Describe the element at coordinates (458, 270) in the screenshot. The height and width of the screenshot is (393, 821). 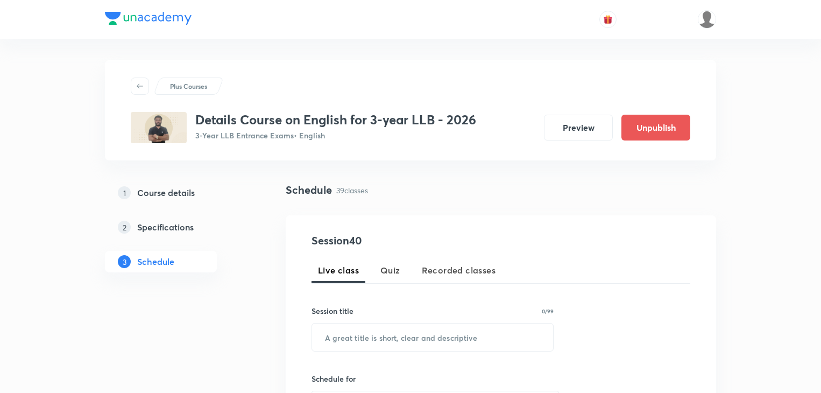
I see `span: Recorded classes` at that location.